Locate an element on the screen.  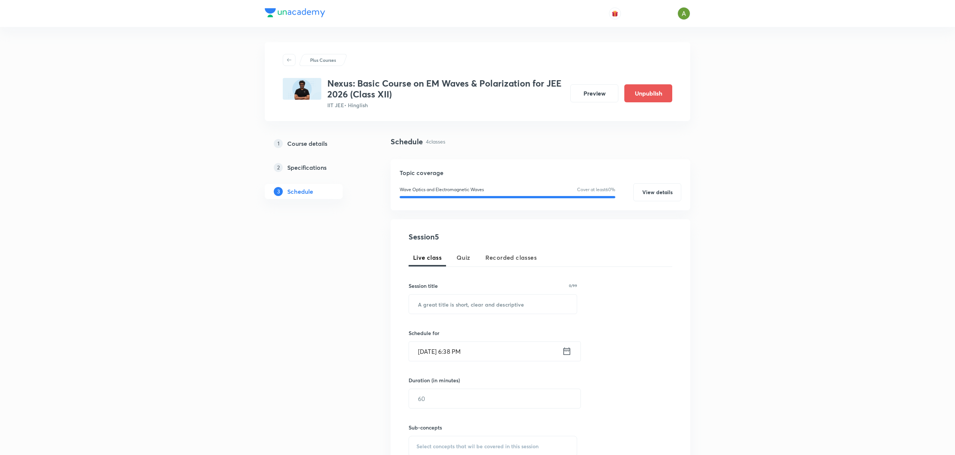
p: Wave Optics and Electromagnetic Waves is located at coordinates (442, 190).